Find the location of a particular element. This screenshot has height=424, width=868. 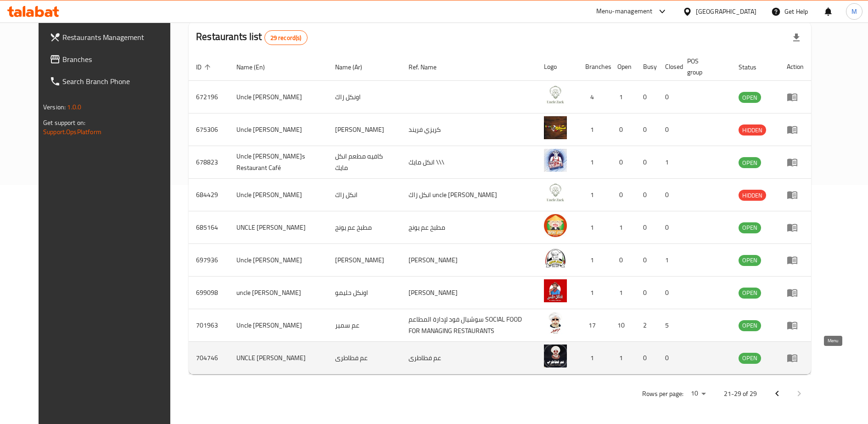

a: Search Branch Phone is located at coordinates (113, 81).